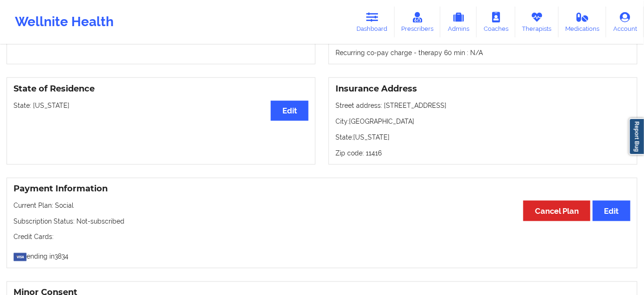 The height and width of the screenshot is (295, 644). Describe the element at coordinates (322, 237) in the screenshot. I see `p: Credit Cards:` at that location.